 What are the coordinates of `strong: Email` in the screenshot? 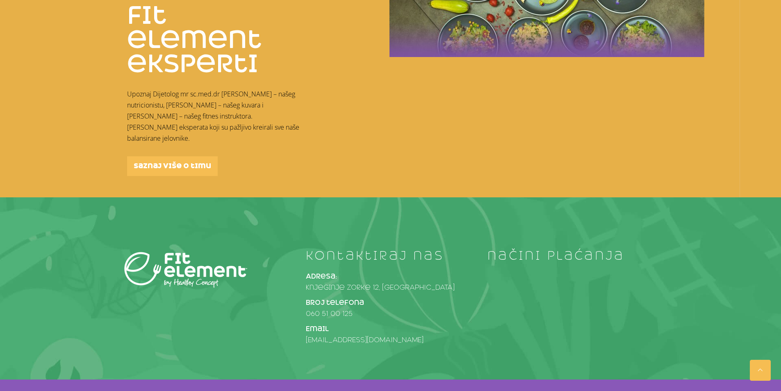 It's located at (317, 328).